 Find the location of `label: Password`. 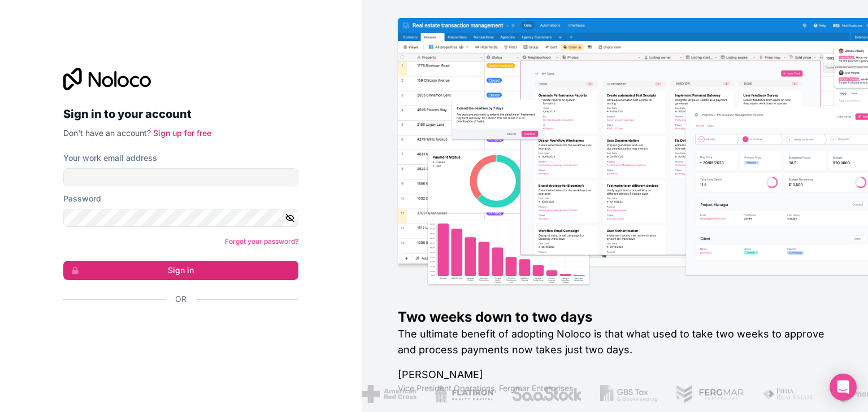

label: Password is located at coordinates (82, 199).